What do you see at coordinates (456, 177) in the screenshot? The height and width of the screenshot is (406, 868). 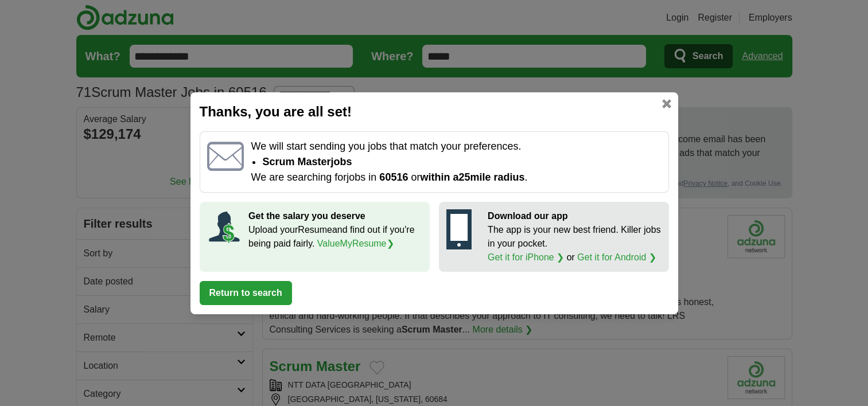 I see `p: We are searching for jobs in or .` at bounding box center [456, 177].